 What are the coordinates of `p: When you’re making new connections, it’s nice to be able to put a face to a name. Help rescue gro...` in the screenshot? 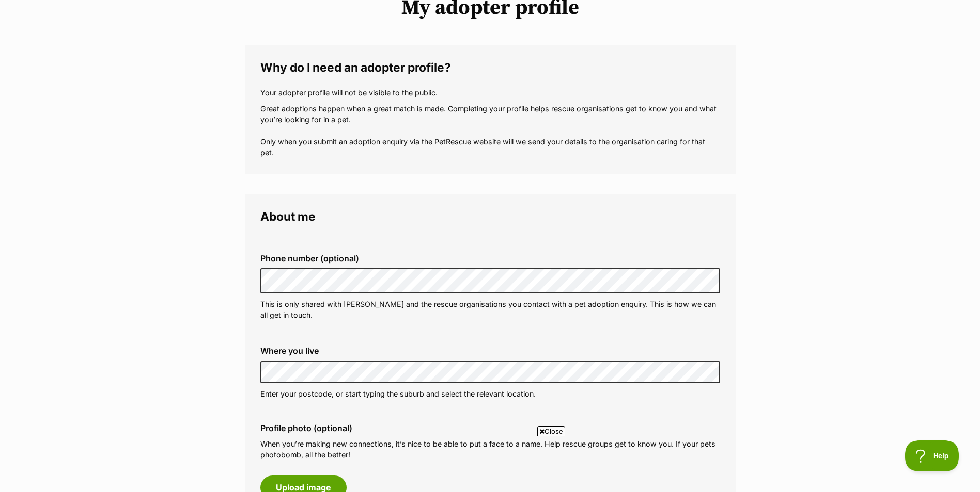 It's located at (490, 449).